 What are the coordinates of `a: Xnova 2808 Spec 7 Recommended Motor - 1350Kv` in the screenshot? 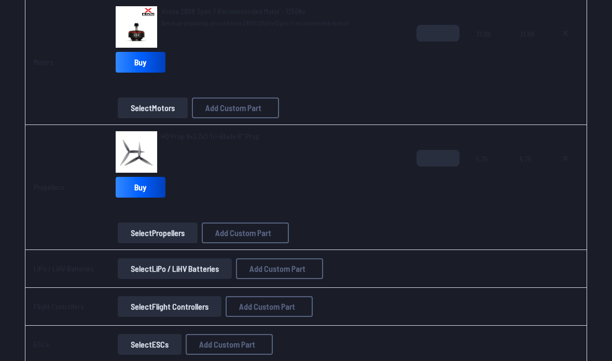 It's located at (255, 11).